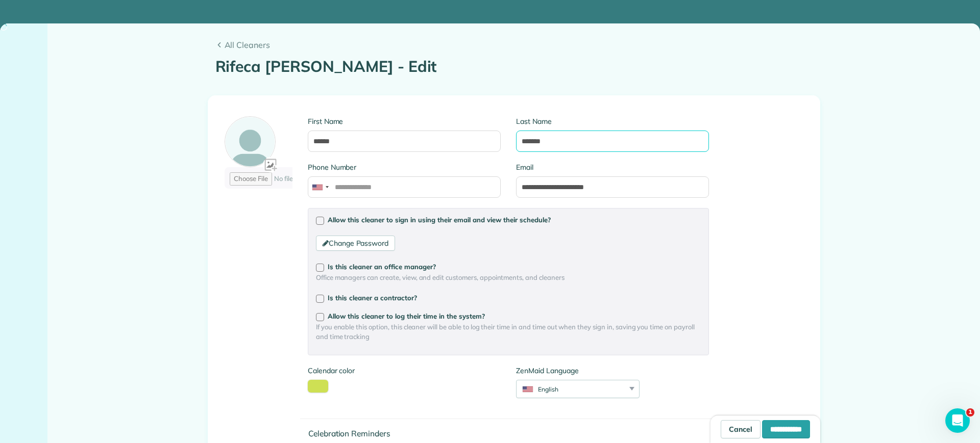 The width and height of the screenshot is (980, 443). I want to click on label: ZenMaid Language, so click(577, 371).